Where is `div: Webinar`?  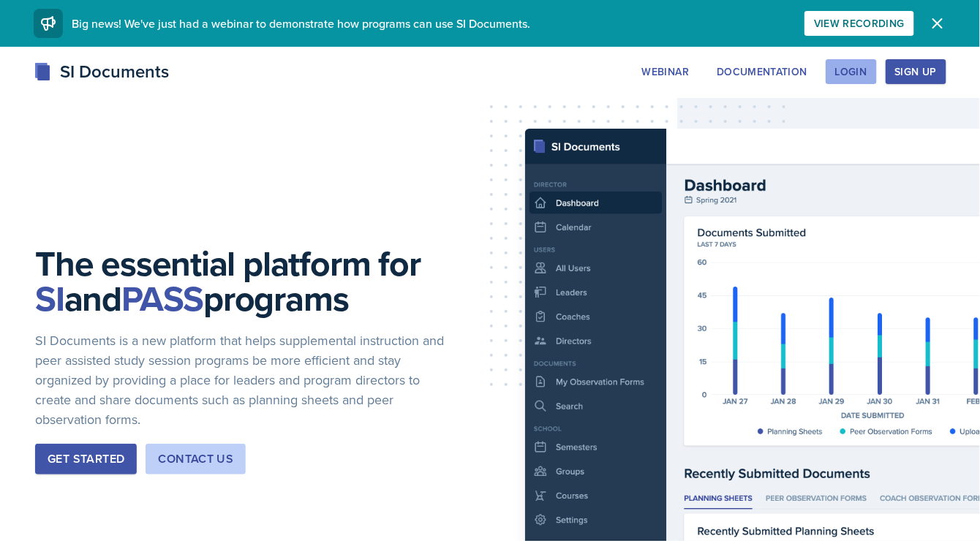 div: Webinar is located at coordinates (666, 72).